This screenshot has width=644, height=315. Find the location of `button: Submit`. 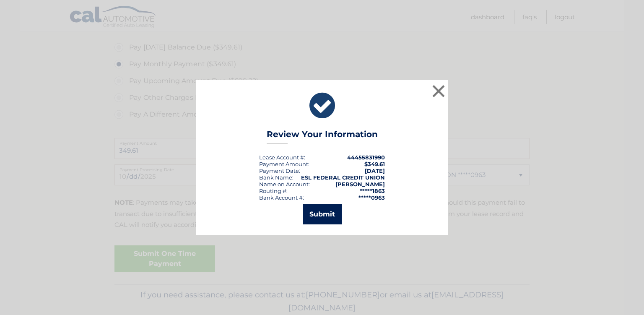

button: Submit is located at coordinates (322, 215).